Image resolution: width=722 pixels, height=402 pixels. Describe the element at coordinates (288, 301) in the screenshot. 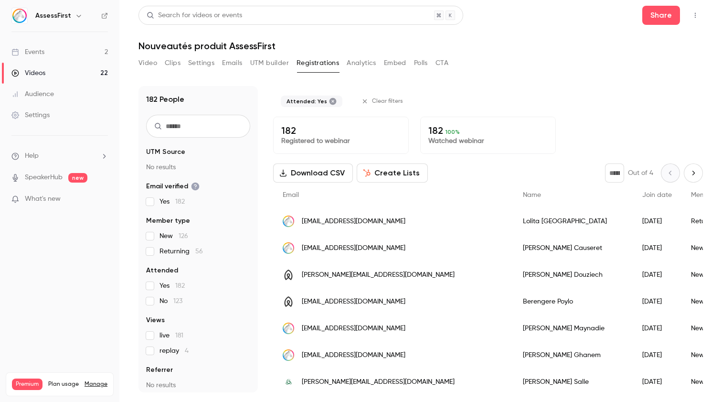

I see `img: harpoon.jobs` at that location.